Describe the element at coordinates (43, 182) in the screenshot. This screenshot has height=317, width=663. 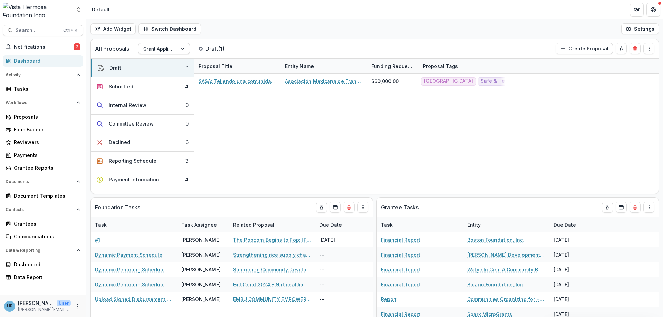
I see `button: Open Documents` at that location.